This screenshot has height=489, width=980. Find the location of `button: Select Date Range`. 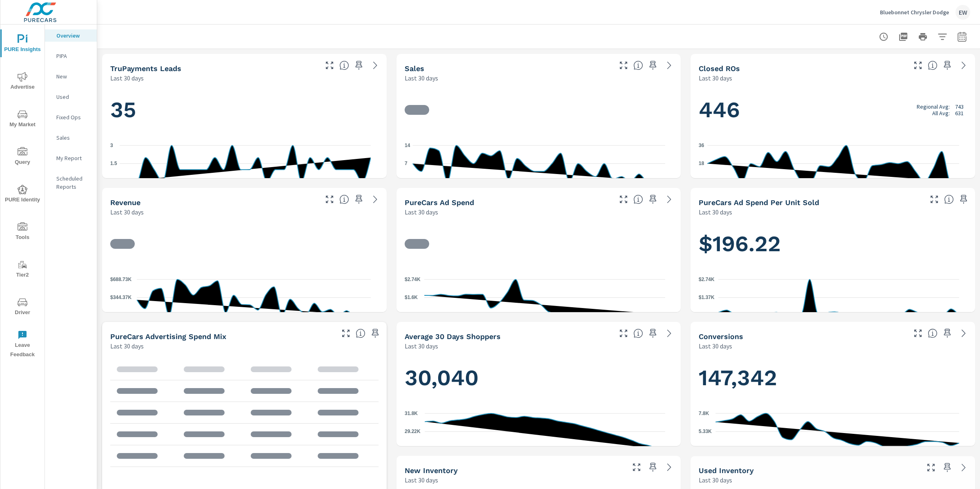

button: Select Date Range is located at coordinates (962, 37).